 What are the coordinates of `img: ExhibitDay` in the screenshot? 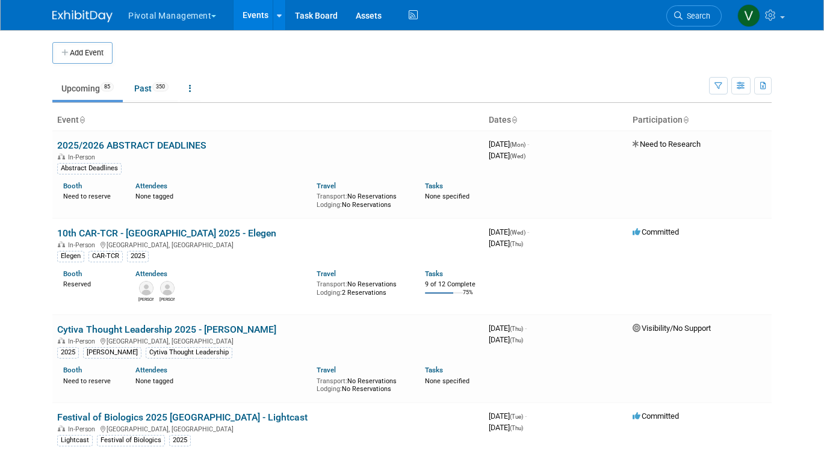 It's located at (82, 16).